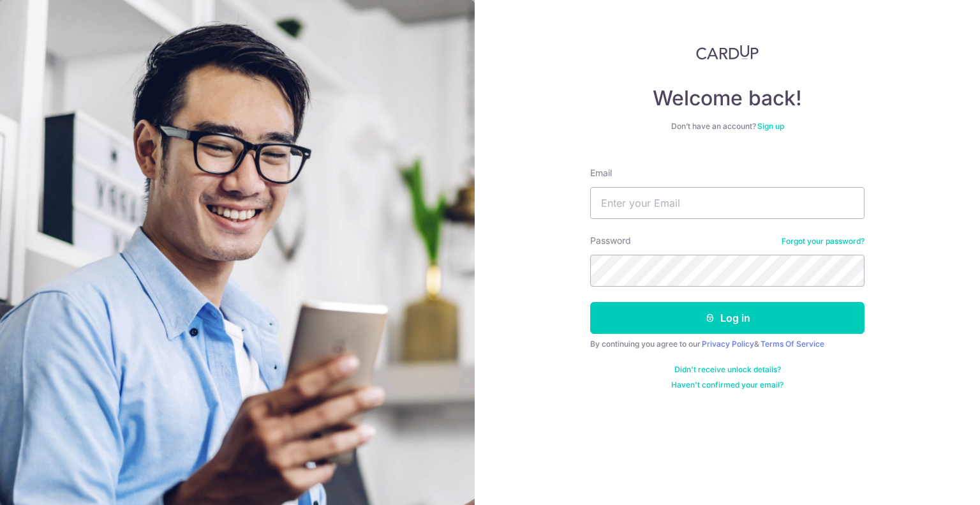 The height and width of the screenshot is (505, 980). What do you see at coordinates (728, 385) in the screenshot?
I see `a: Haven't confirmed your email?` at bounding box center [728, 385].